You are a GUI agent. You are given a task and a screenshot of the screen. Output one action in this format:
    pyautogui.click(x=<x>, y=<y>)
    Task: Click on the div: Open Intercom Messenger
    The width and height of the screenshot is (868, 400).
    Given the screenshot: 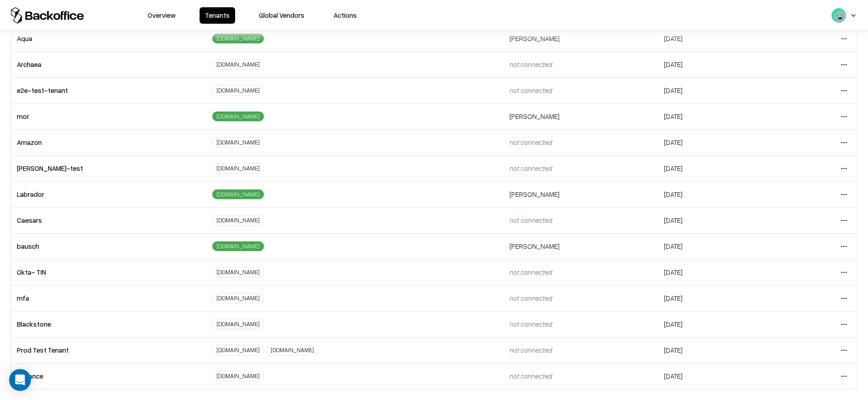 What is the action you would take?
    pyautogui.click(x=20, y=380)
    